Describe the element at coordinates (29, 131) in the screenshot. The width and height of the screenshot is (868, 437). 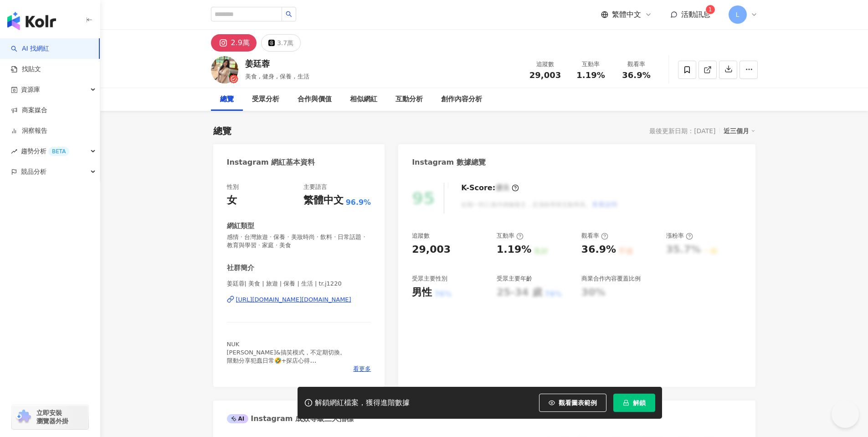
I see `a: 洞察報告` at that location.